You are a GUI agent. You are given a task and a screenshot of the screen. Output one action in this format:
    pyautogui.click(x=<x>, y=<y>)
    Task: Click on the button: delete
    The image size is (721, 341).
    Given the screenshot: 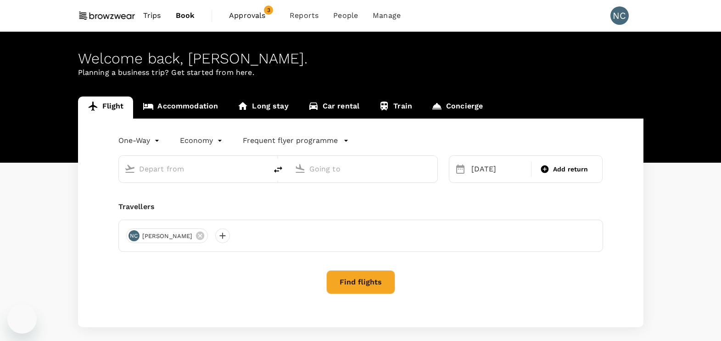 What is the action you would take?
    pyautogui.click(x=278, y=169)
    